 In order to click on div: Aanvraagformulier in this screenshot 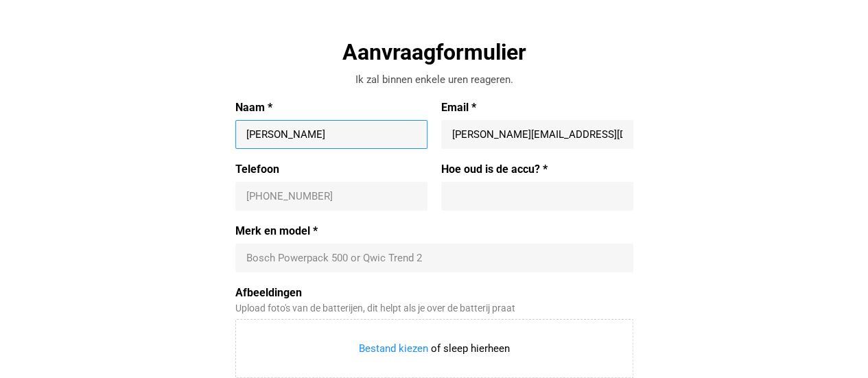, I will do `click(434, 52)`.